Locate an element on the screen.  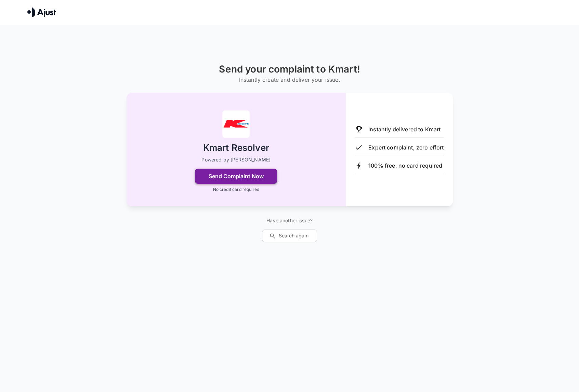
button: Send Complaint Now is located at coordinates (236, 176).